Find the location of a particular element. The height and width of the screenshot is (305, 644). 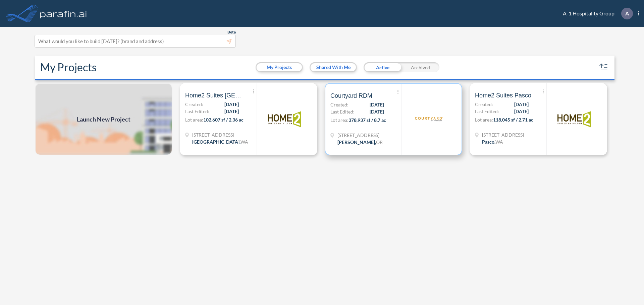

div: Archived is located at coordinates (420, 67).